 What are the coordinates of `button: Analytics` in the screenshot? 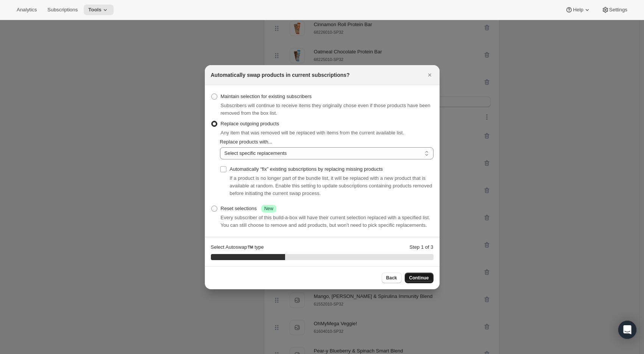 It's located at (27, 10).